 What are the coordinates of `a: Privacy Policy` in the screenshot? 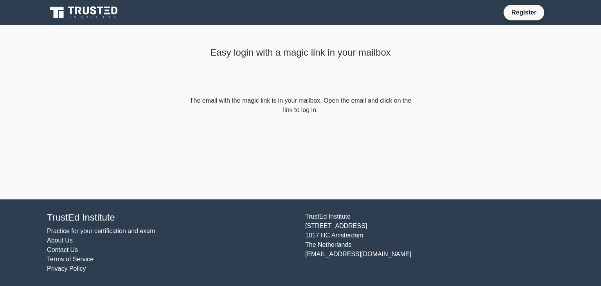 It's located at (67, 268).